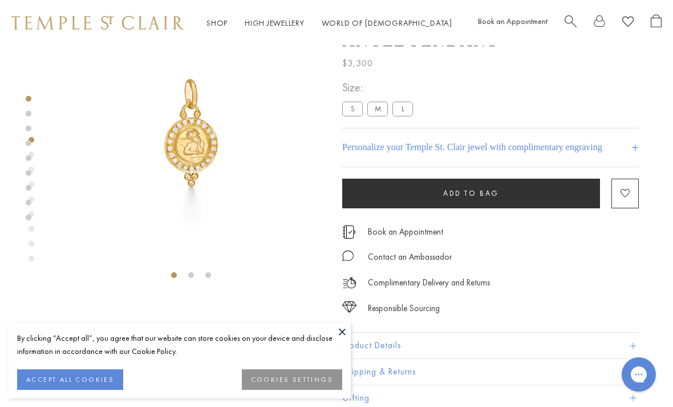  What do you see at coordinates (404, 308) in the screenshot?
I see `div: Responsible Sourcing` at bounding box center [404, 308].